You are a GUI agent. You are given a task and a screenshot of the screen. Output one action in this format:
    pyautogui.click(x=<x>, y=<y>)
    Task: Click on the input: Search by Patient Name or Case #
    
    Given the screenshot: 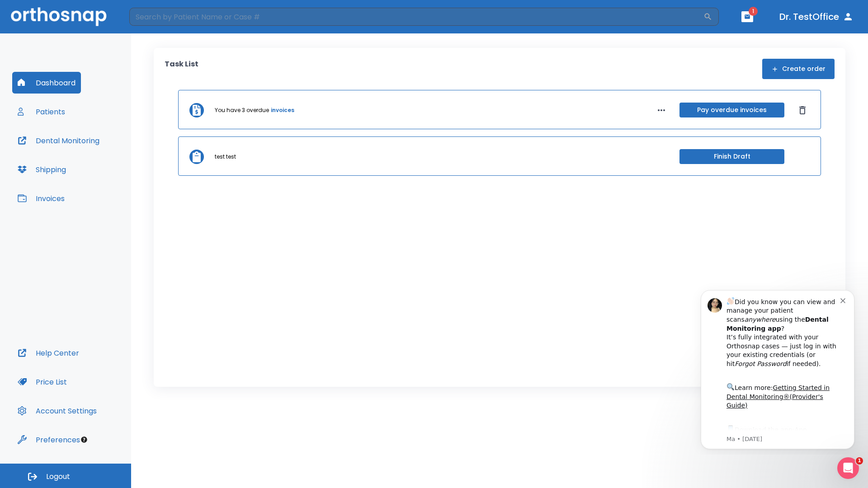 What is the action you would take?
    pyautogui.click(x=416, y=17)
    